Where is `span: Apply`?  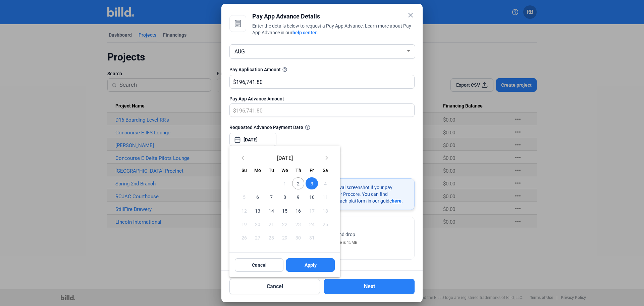
span: Apply is located at coordinates (310, 265).